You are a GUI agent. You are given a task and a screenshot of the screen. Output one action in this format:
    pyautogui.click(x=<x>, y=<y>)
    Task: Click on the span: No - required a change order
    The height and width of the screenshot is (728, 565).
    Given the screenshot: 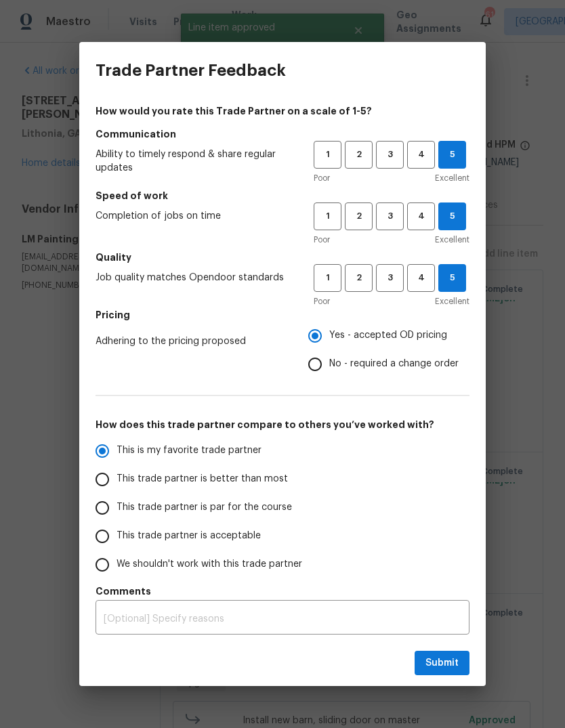 What is the action you would take?
    pyautogui.click(x=393, y=363)
    